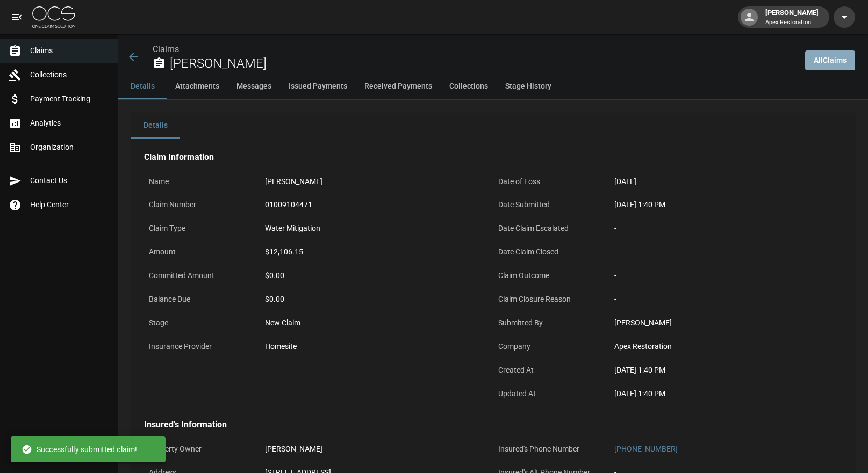  What do you see at coordinates (69, 147) in the screenshot?
I see `span: Organization` at bounding box center [69, 147].